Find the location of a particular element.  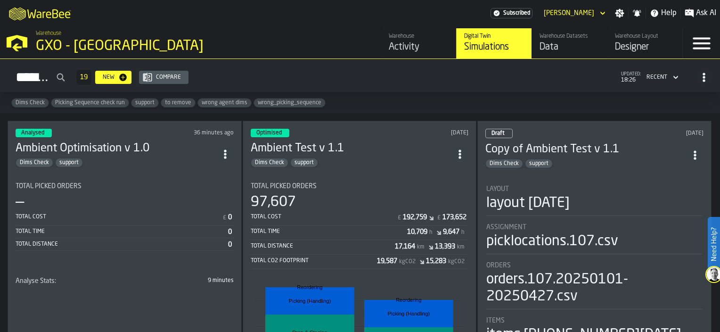

label: button-toggle-Menu is located at coordinates (701, 43).